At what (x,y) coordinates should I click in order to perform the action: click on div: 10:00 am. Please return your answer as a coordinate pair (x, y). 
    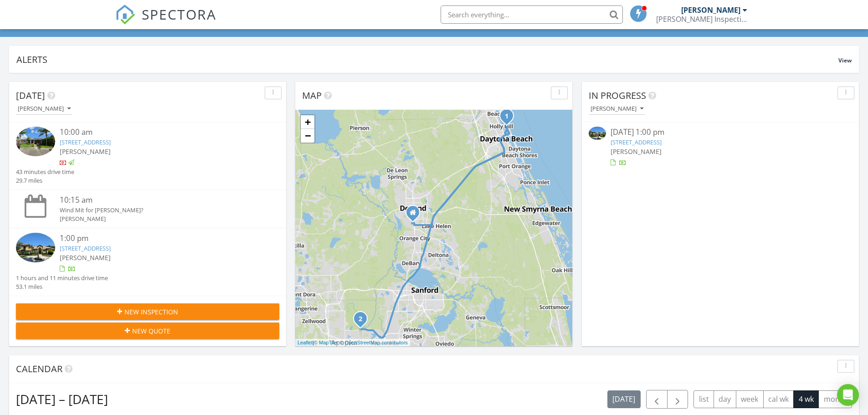
    Looking at the image, I should click on (158, 132).